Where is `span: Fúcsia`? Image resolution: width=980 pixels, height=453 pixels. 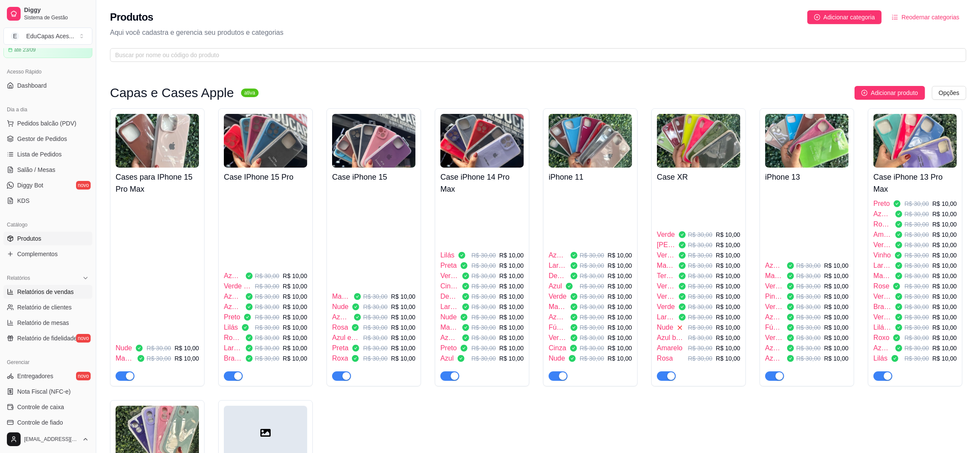
span: Fúcsia is located at coordinates (558, 327).